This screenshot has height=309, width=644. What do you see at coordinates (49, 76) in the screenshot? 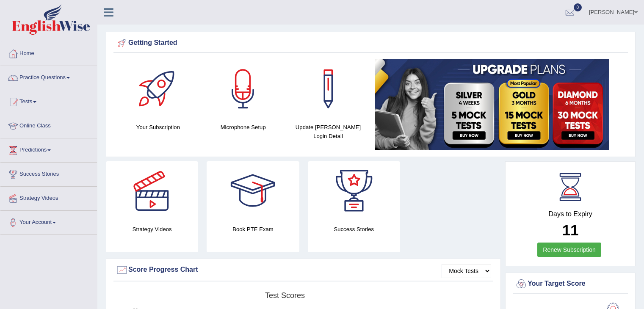
I see `a: Practice Questions` at bounding box center [49, 76].